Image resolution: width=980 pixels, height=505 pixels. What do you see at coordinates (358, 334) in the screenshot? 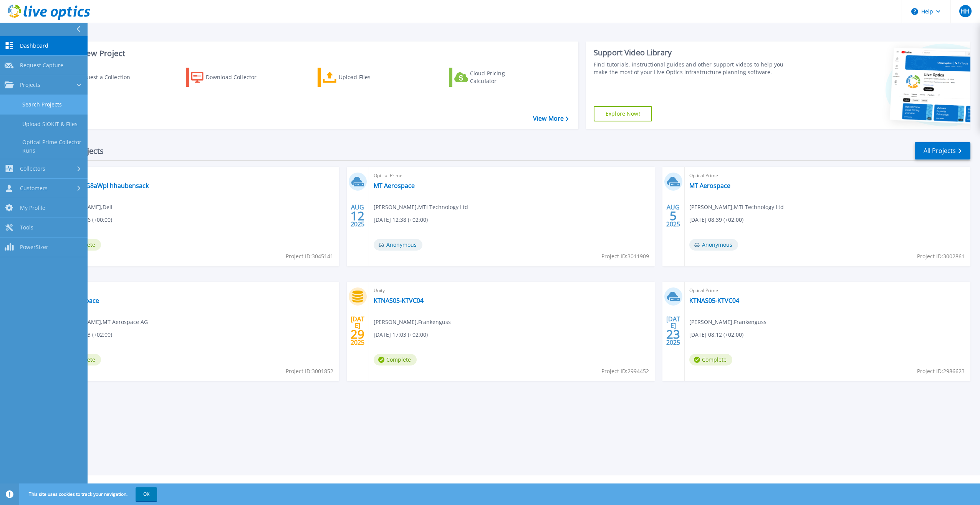
I see `span: 29` at bounding box center [358, 334].